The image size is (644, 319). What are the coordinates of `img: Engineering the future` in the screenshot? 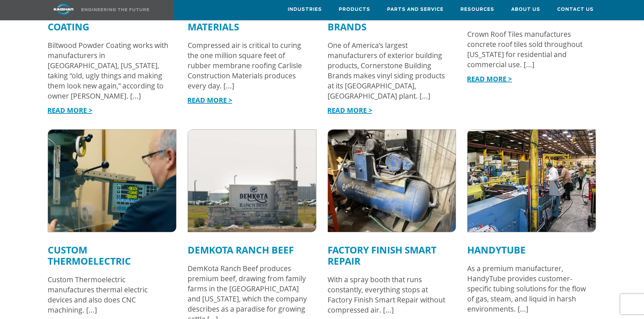 It's located at (115, 10).